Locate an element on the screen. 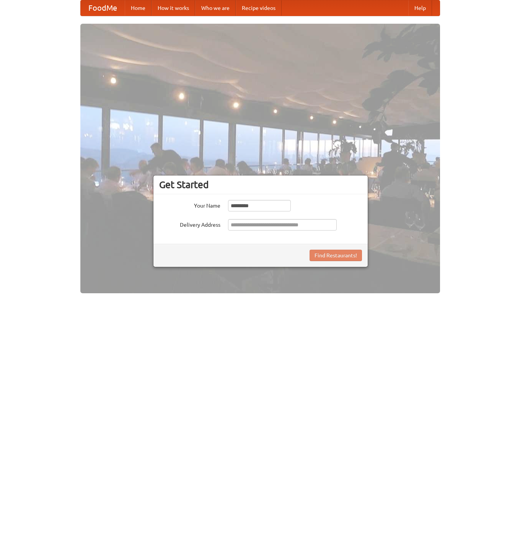 This screenshot has width=520, height=541. a: Help is located at coordinates (420, 8).